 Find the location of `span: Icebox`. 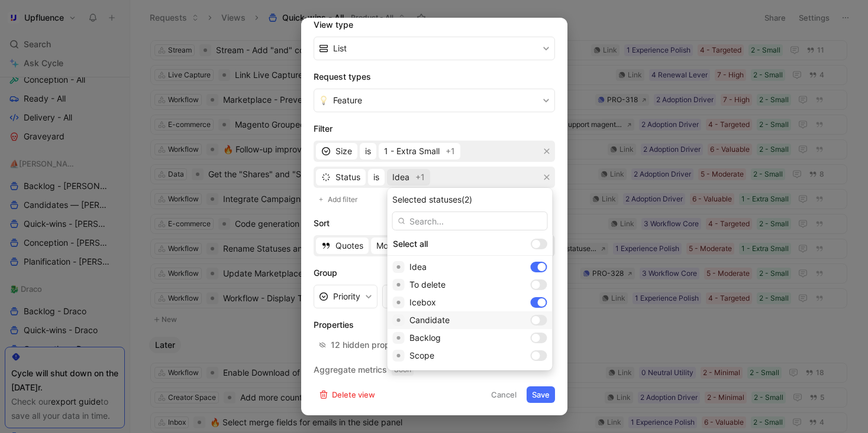

span: Icebox is located at coordinates (422, 302).